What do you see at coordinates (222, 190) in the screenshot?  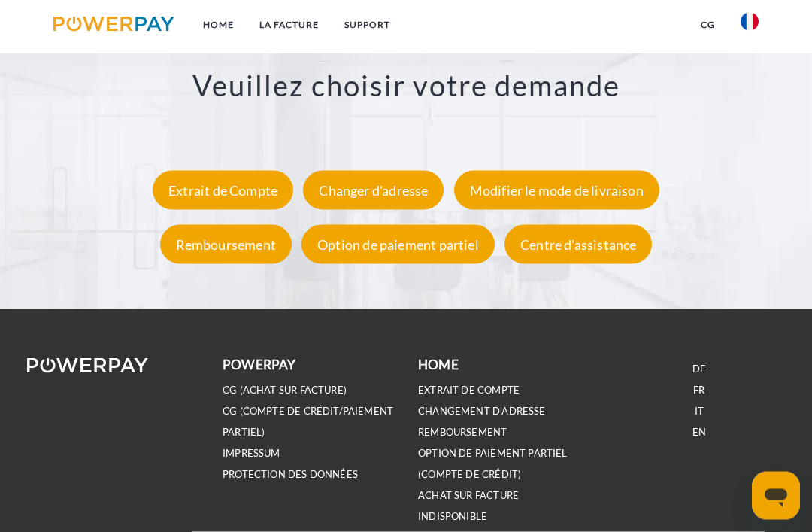 I see `div: Extrait de Compte` at bounding box center [222, 190].